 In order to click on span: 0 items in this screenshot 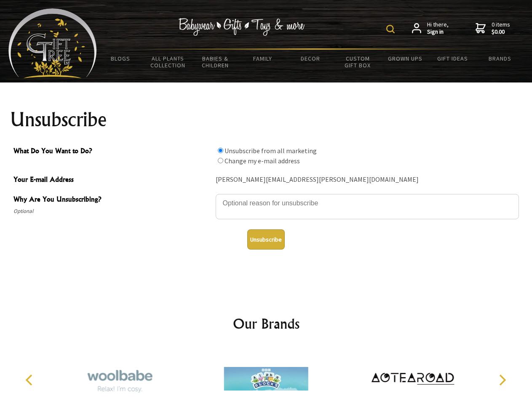, I will do `click(500, 29)`.